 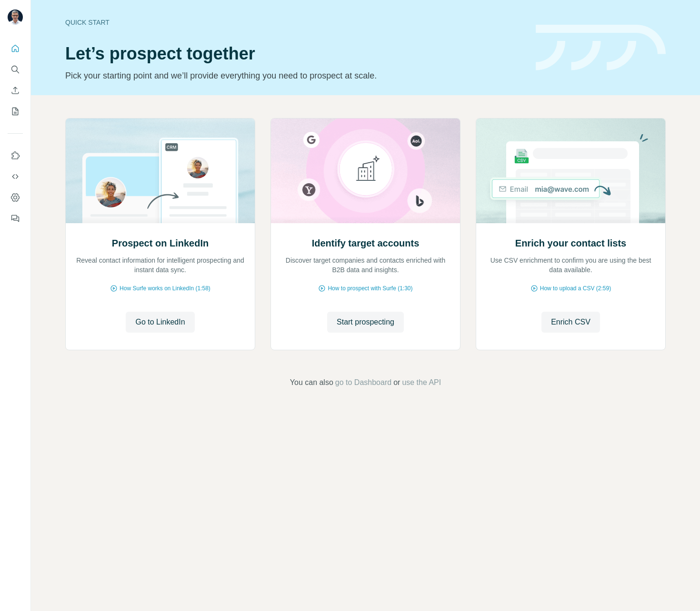 I want to click on button: go to Dashboard, so click(x=364, y=383).